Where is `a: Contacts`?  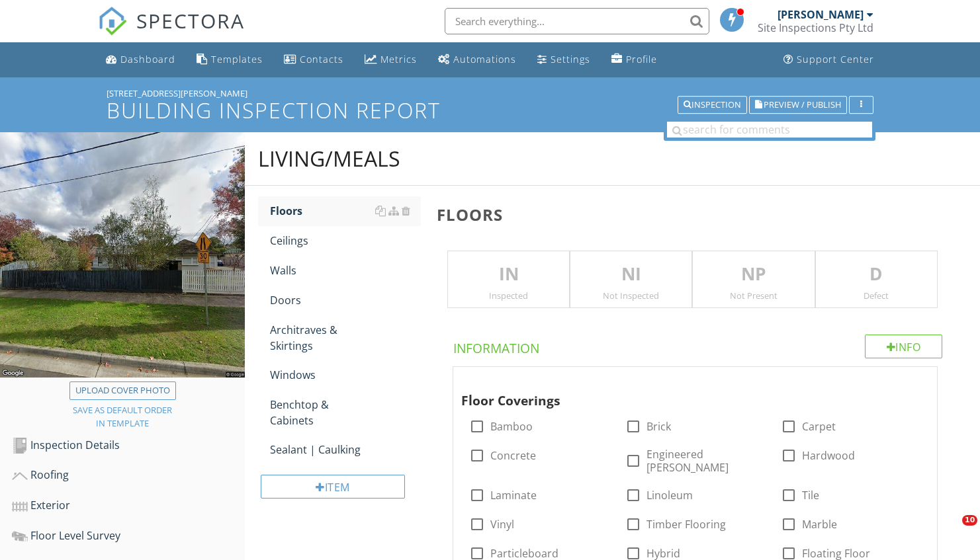 a: Contacts is located at coordinates (313, 59).